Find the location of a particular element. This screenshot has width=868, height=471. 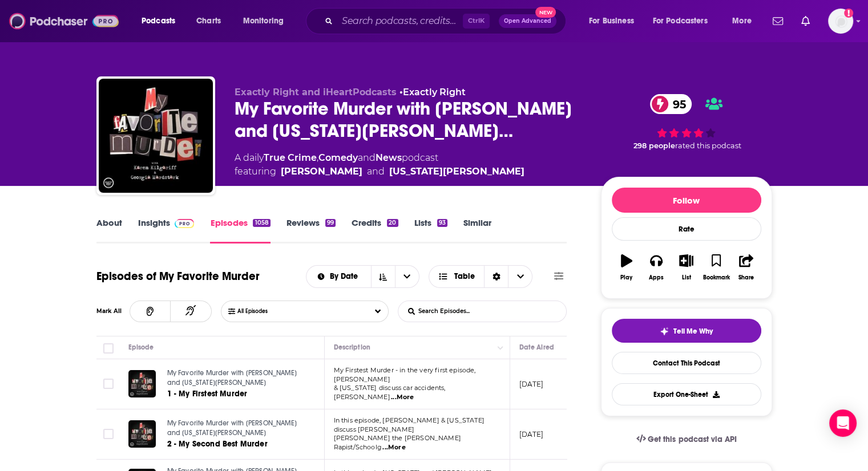

span: More is located at coordinates (742, 21).